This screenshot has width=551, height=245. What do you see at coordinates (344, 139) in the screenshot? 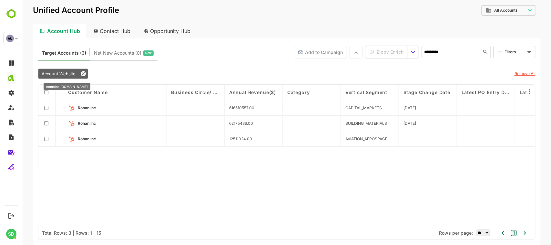
I see `span: AVIATION_AEROSPACE` at bounding box center [344, 139].